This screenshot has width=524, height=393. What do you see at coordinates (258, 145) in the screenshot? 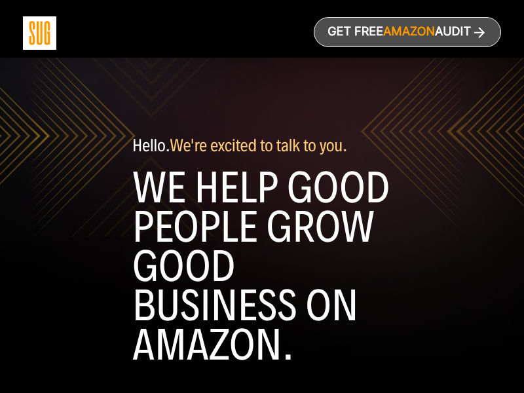
I see `span: We're excited to talk to you.` at bounding box center [258, 145].